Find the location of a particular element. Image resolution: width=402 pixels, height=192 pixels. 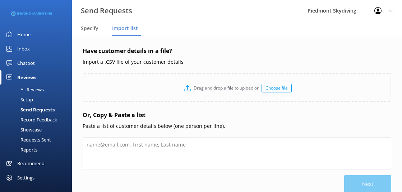

div: Chatbot is located at coordinates (26, 63).